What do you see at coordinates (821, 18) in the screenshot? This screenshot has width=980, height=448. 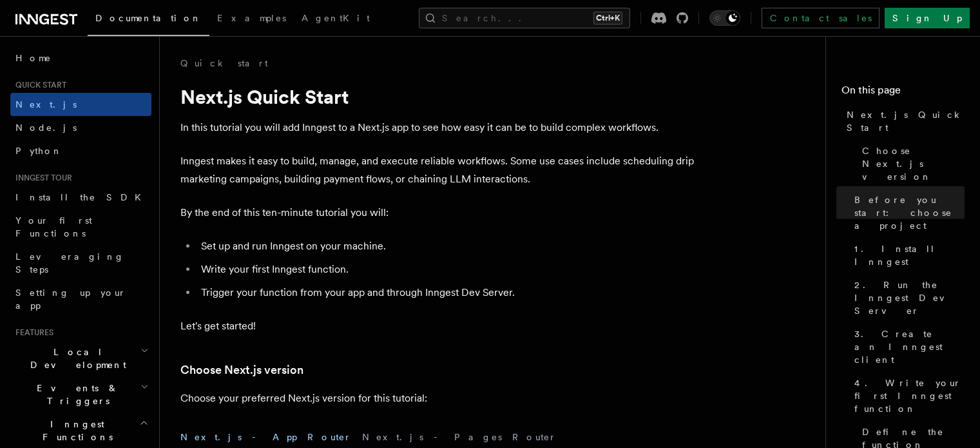 I see `a: Contact sales` at bounding box center [821, 18].